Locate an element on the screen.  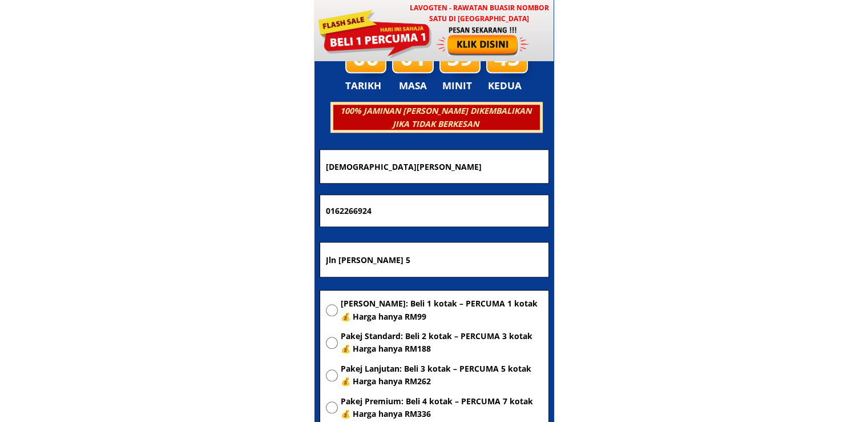
h3: TARIKH is located at coordinates (370, 86).